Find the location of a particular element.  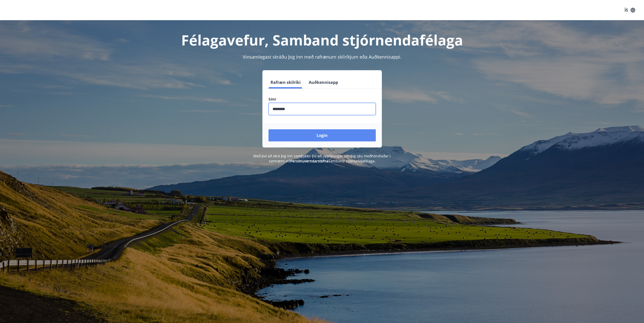

button: Login is located at coordinates (322, 135).